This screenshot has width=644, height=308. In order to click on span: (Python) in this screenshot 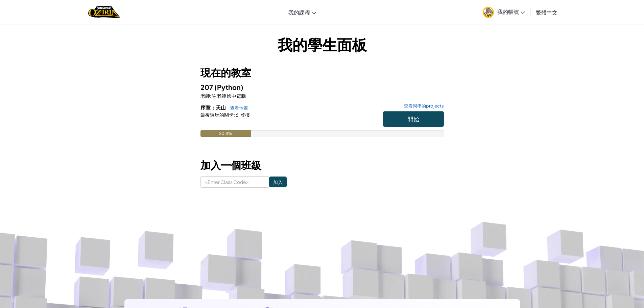, I will do `click(229, 87)`.